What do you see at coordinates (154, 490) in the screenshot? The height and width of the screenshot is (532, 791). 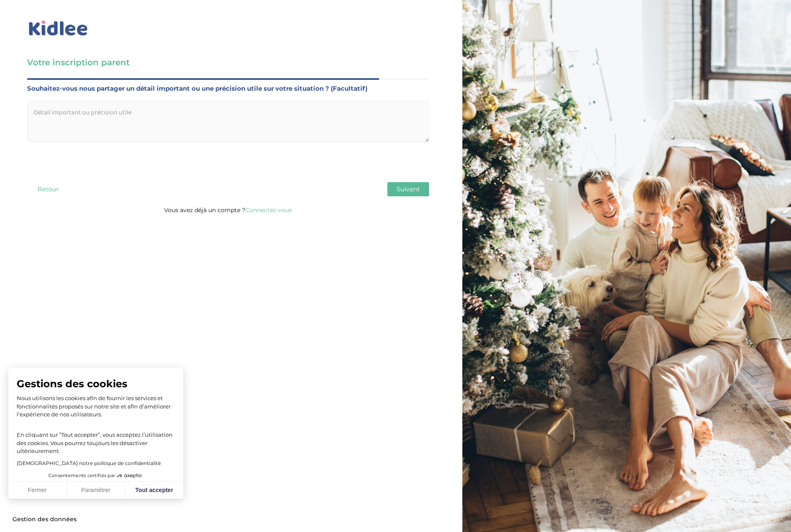 I see `button: Tout accepter` at bounding box center [154, 490].